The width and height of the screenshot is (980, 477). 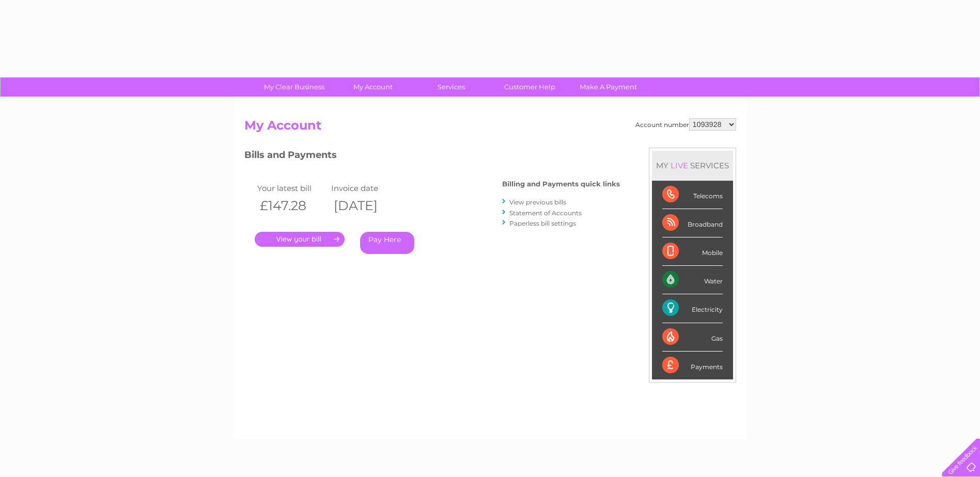 What do you see at coordinates (546, 213) in the screenshot?
I see `a: Statement of Accounts` at bounding box center [546, 213].